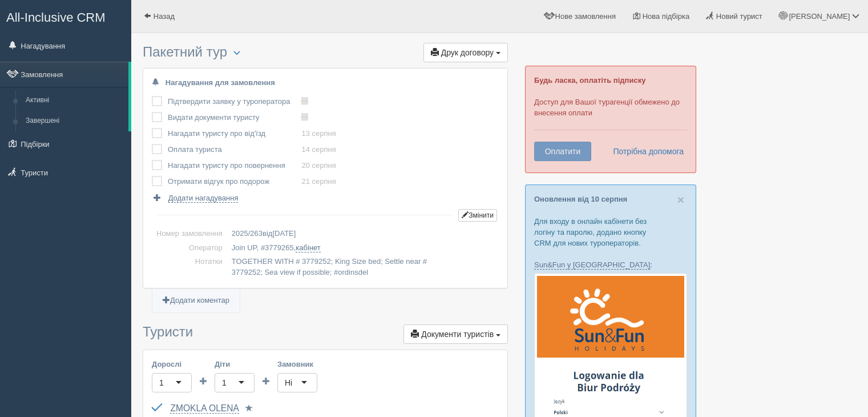 The width and height of the screenshot is (868, 417). Describe the element at coordinates (195, 198) in the screenshot. I see `a: Додати нагадування` at that location.